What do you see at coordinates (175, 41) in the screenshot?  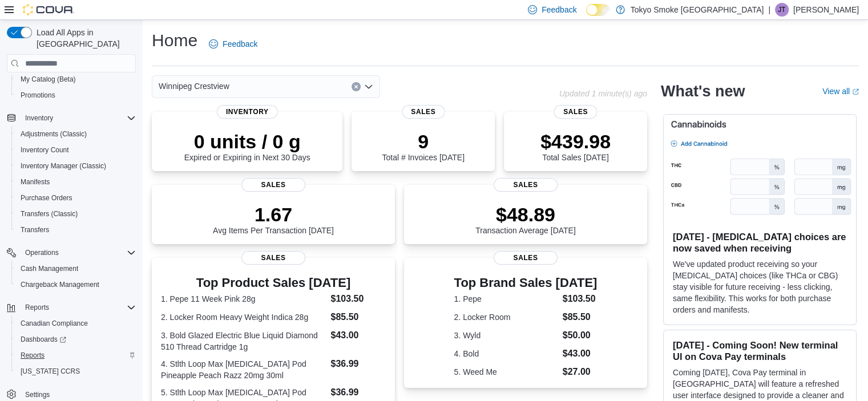 I see `h1: Home` at bounding box center [175, 41].